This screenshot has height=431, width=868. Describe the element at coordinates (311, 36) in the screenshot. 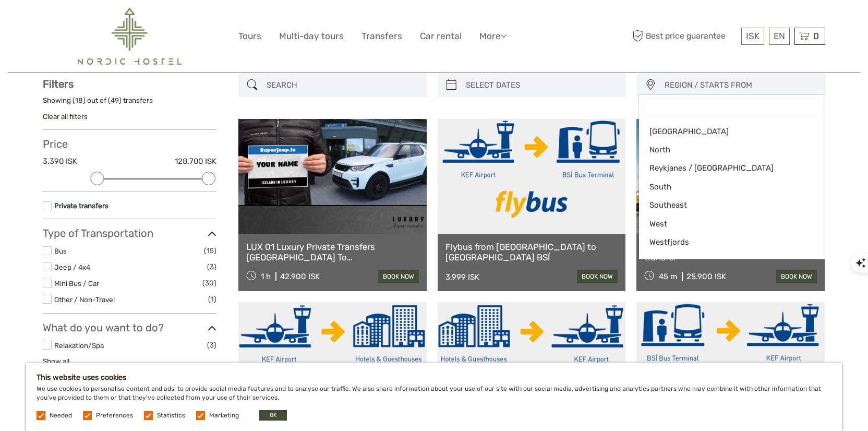

I see `a: Multi-day tours` at that location.